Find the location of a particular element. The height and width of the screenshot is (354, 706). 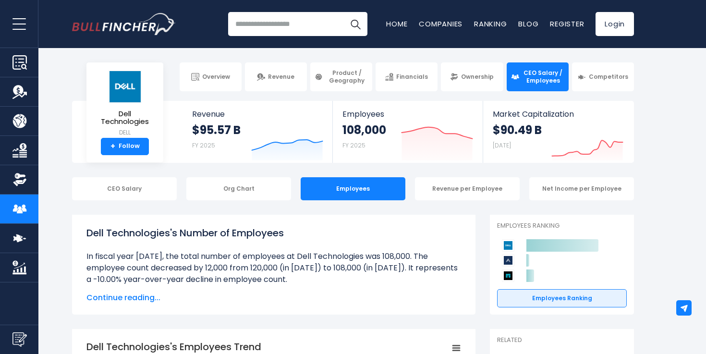

h1: Dell Technologies's Number of Employees is located at coordinates (274, 233).